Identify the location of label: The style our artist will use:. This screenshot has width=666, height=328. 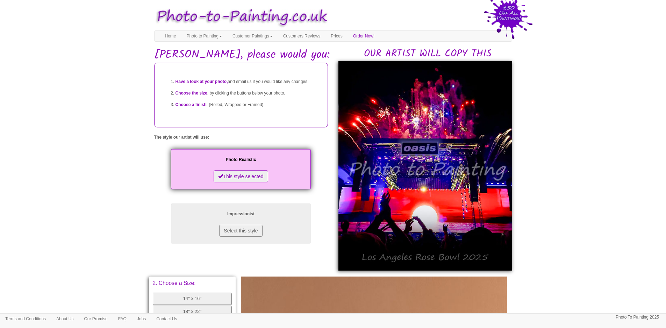
(182, 137).